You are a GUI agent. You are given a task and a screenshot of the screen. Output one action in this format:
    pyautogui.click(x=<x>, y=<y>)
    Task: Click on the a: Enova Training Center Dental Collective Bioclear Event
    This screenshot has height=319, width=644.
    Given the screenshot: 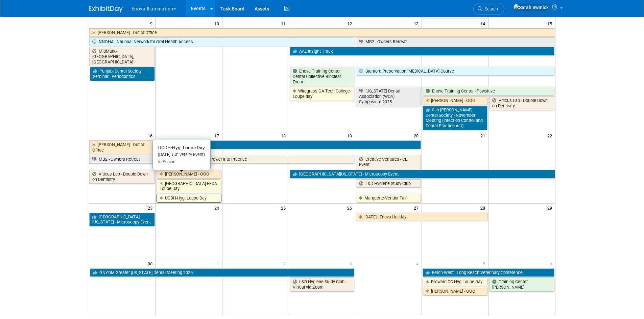 What is the action you would take?
    pyautogui.click(x=322, y=76)
    